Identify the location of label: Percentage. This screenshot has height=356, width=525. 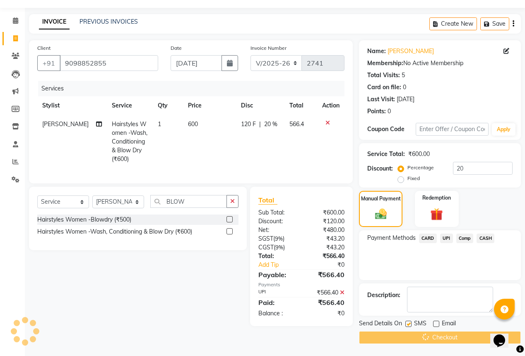
(421, 167).